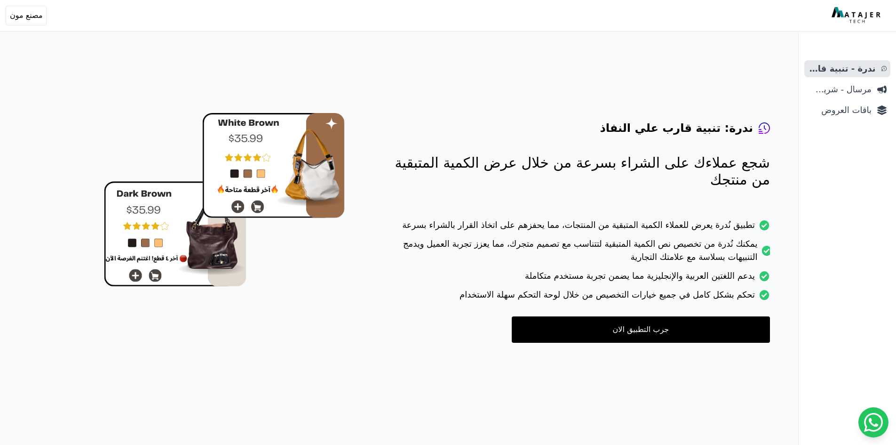  I want to click on p: شجع عملاءك على الشراء بسرعة من خلال عرض الكمية المتبقية من منتجك, so click(576, 171).